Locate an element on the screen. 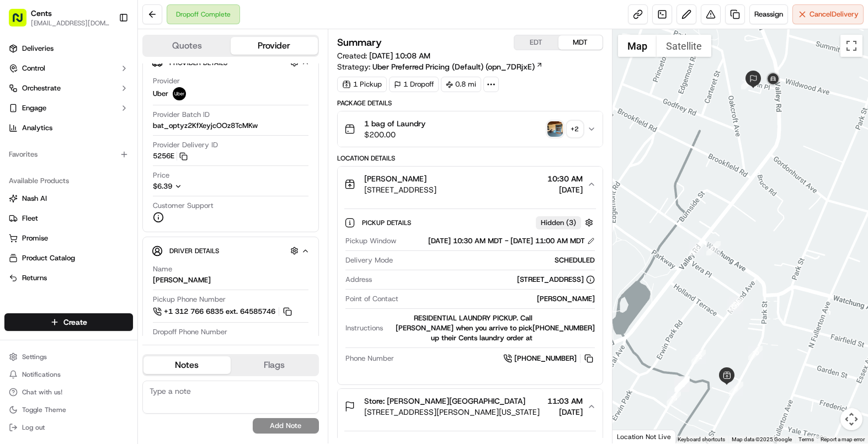  a: Terms (opens in new tab) is located at coordinates (806, 439).